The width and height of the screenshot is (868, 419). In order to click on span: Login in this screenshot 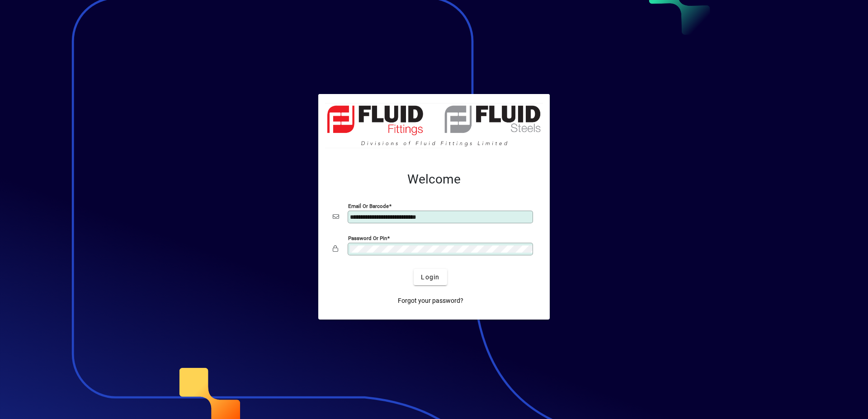, I will do `click(430, 277)`.